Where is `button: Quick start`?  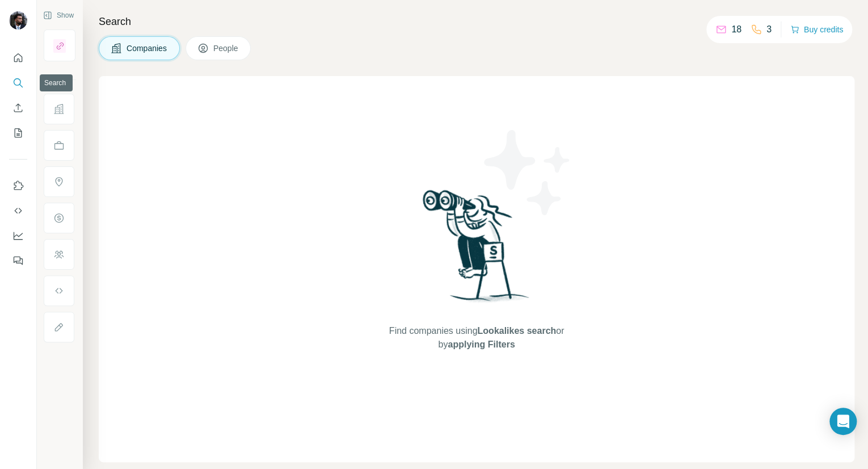
button: Quick start is located at coordinates (18, 58).